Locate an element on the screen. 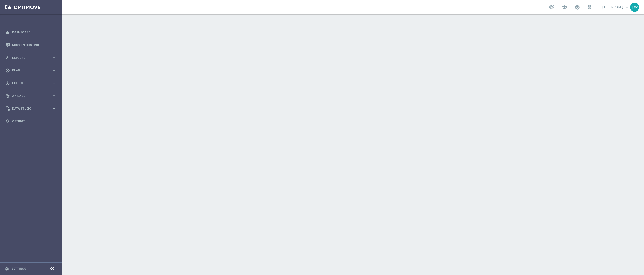 Image resolution: width=644 pixels, height=275 pixels. button: gps_fixed Plan keyboard_arrow_right is located at coordinates (31, 70).